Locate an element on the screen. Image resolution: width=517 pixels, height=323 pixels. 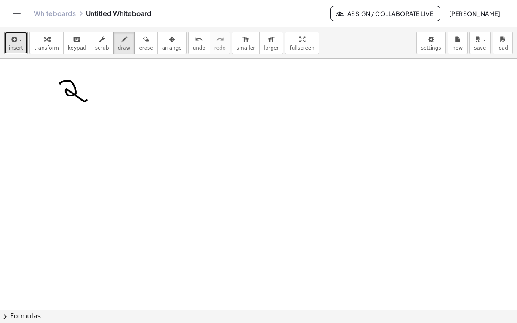
a: Whiteboards is located at coordinates (55, 13).